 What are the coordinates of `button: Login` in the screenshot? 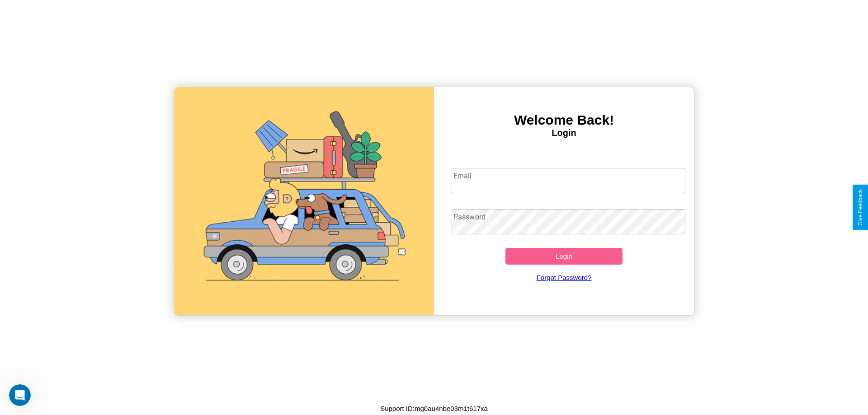 It's located at (564, 256).